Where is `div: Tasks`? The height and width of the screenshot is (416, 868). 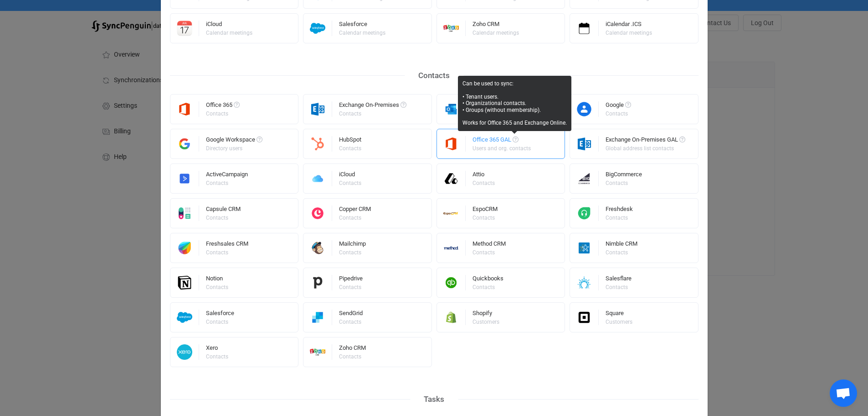
div: Tasks is located at coordinates (434, 399).